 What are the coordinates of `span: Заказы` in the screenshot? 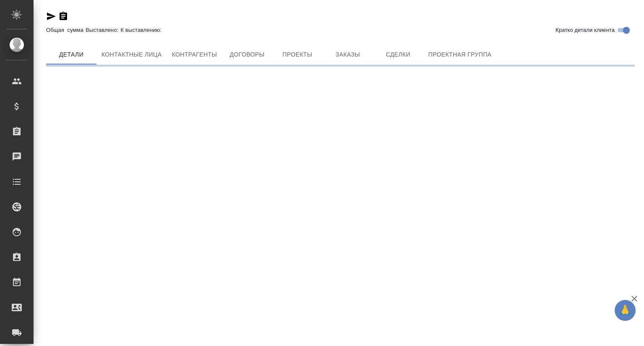 It's located at (347, 55).